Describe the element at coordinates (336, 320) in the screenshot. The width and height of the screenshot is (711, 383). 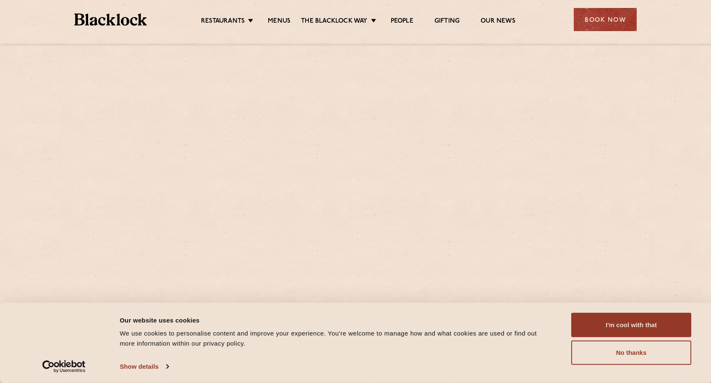
I see `div: Our website uses cookies` at that location.